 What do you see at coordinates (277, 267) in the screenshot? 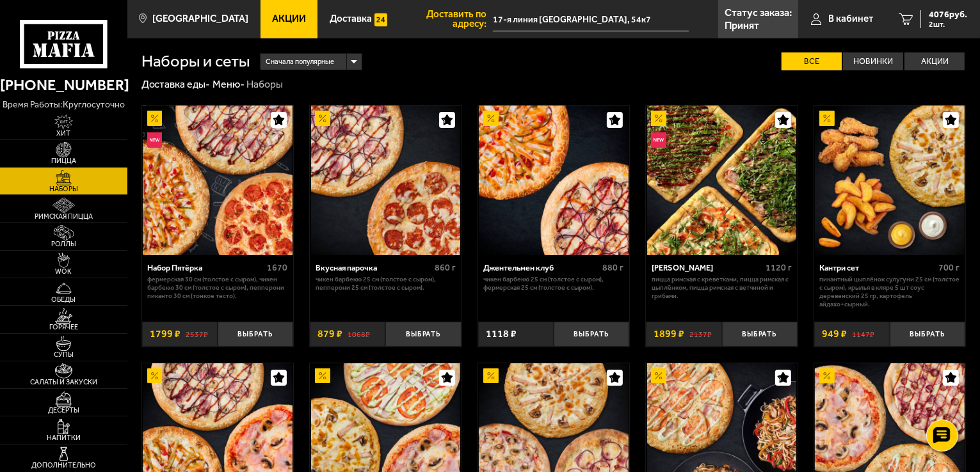
I see `span: 1670` at bounding box center [277, 267].